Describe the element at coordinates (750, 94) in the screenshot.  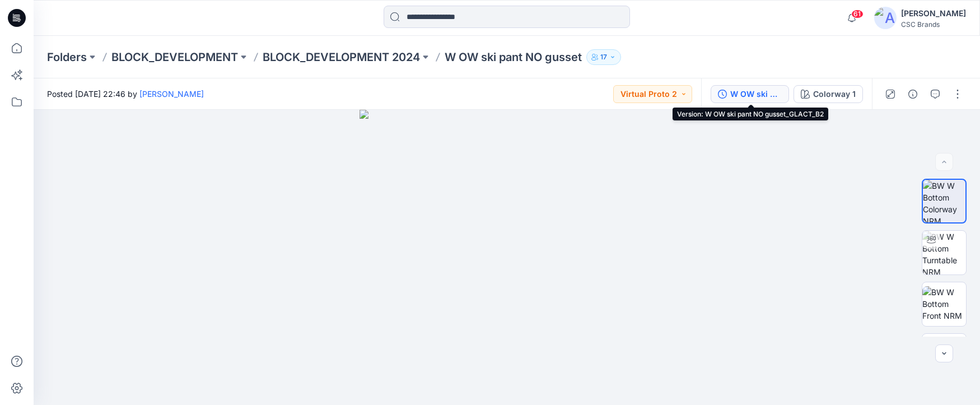
I see `button: W OW ski pant NO gusset_GLACT_B2` at that location.